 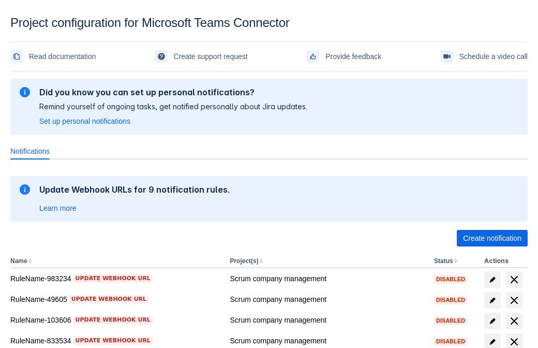 I want to click on th: Actions, so click(x=504, y=261).